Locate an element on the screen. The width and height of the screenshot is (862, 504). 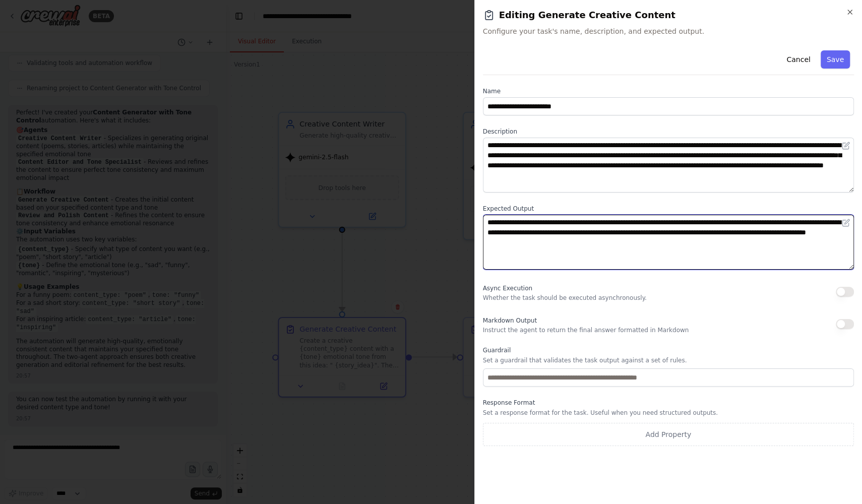
button: Add Property is located at coordinates (669, 434).